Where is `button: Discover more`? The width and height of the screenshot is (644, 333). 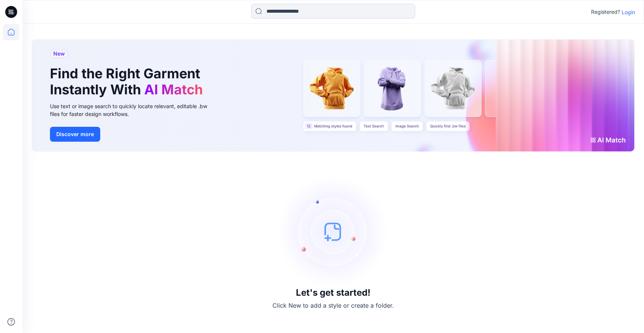 button: Discover more is located at coordinates (75, 134).